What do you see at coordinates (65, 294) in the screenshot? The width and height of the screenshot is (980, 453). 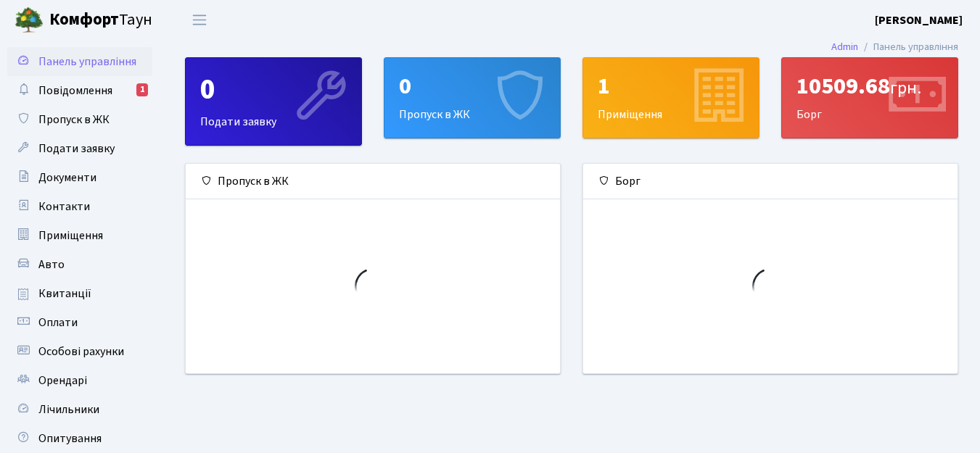 I see `span: Квитанції` at bounding box center [65, 294].